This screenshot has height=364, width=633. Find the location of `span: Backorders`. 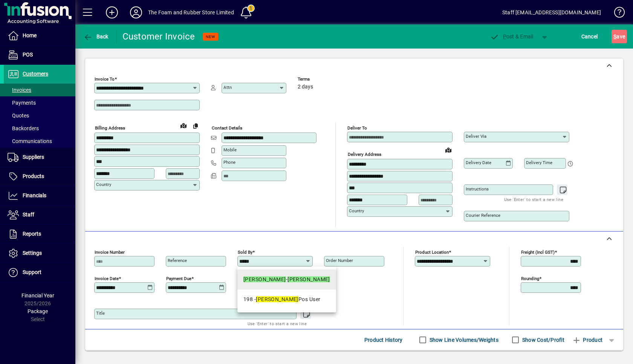

span: Backorders is located at coordinates (23, 128).